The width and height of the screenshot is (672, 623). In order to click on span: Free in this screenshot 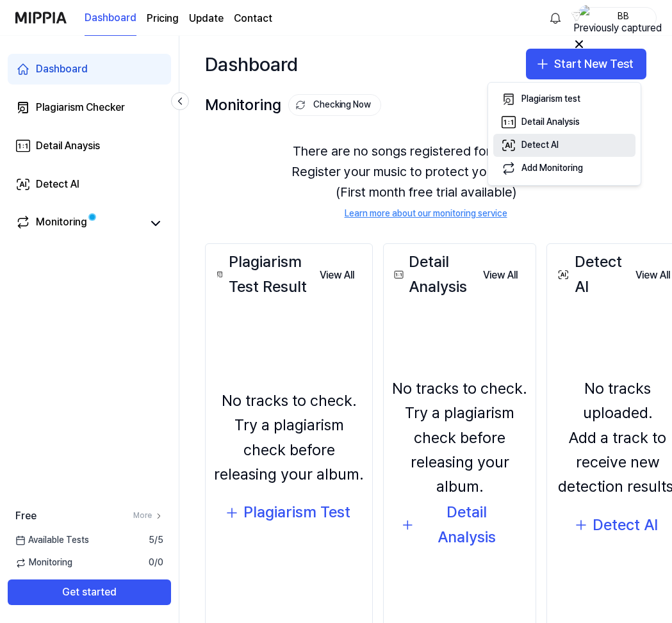, I will do `click(25, 516)`.